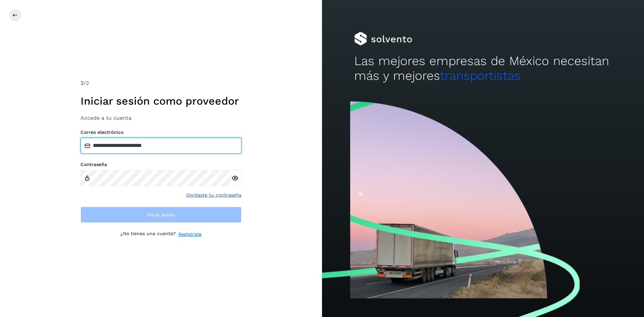  Describe the element at coordinates (161, 132) in the screenshot. I see `label: Correo electrónico` at that location.